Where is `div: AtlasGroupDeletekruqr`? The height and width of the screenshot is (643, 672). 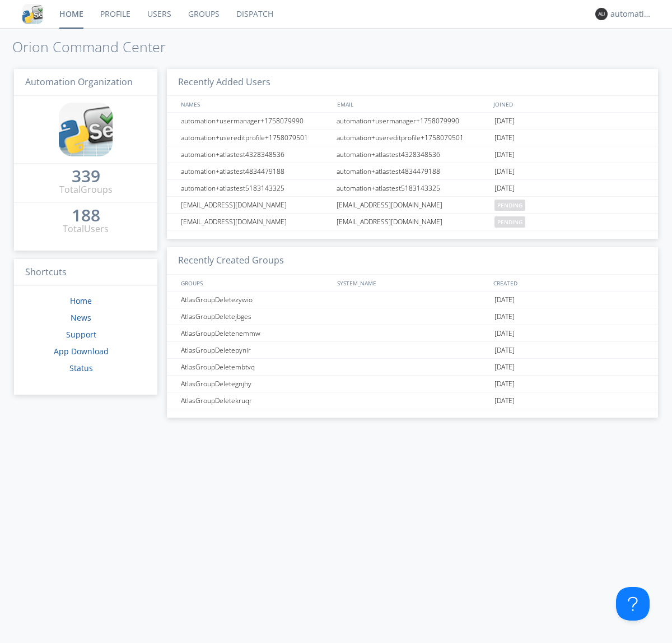 div: AtlasGroupDeletekruqr is located at coordinates (255, 400).